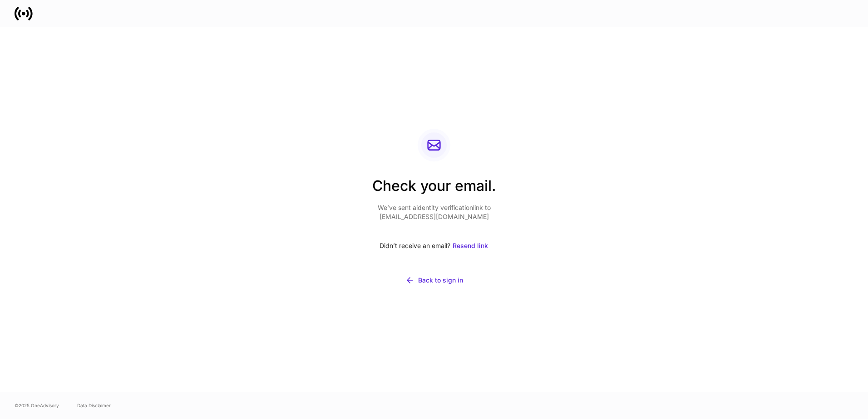 This screenshot has height=419, width=868. I want to click on h2: Check your email., so click(434, 190).